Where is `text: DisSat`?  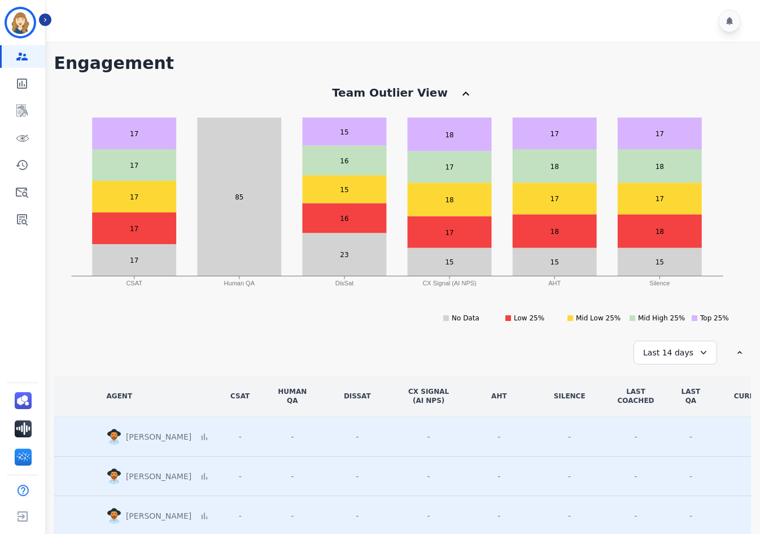
text: DisSat is located at coordinates (344, 283).